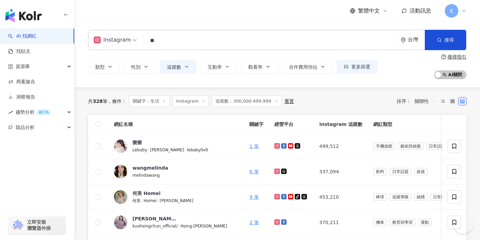  Describe the element at coordinates (117, 101) in the screenshot. I see `span: 條件 ：` at that location.